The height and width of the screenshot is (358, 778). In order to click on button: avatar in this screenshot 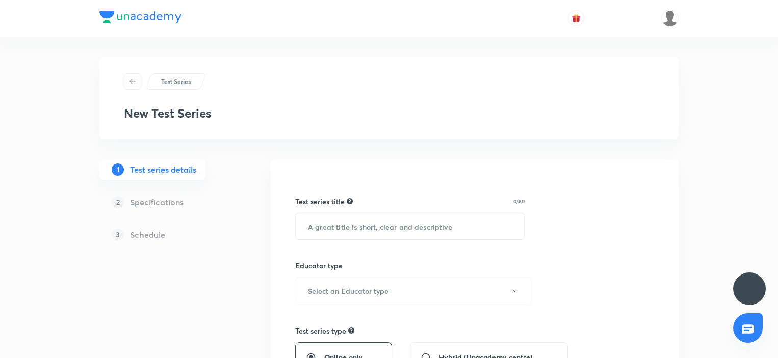, I will do `click(576, 18)`.